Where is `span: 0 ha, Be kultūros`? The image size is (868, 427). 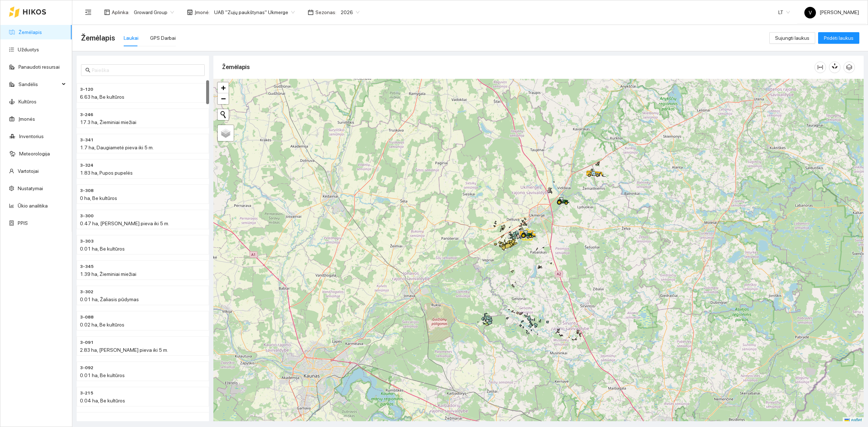 span: 0 ha, Be kultūros is located at coordinates (98, 198).